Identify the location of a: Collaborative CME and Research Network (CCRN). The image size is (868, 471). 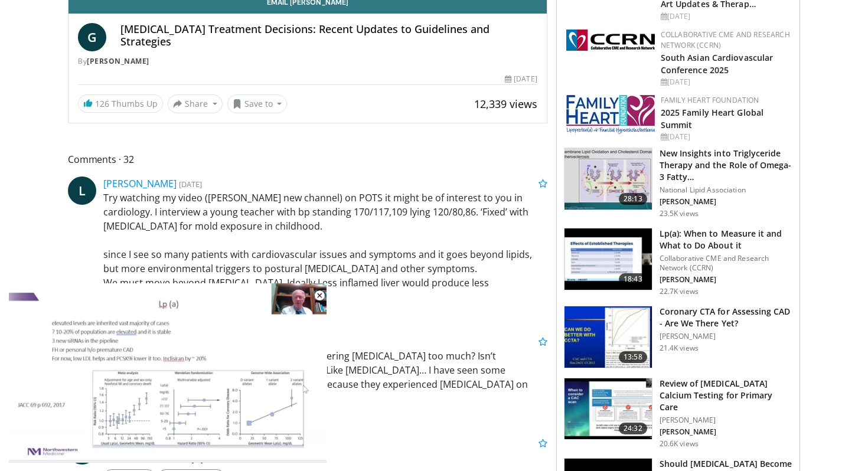
(725, 40).